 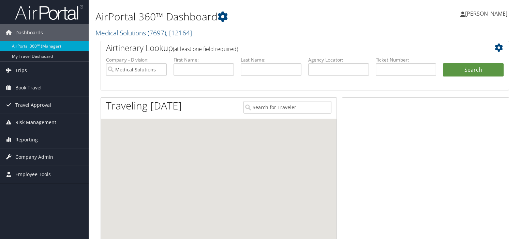 I want to click on img: airportal-logo.png, so click(x=49, y=12).